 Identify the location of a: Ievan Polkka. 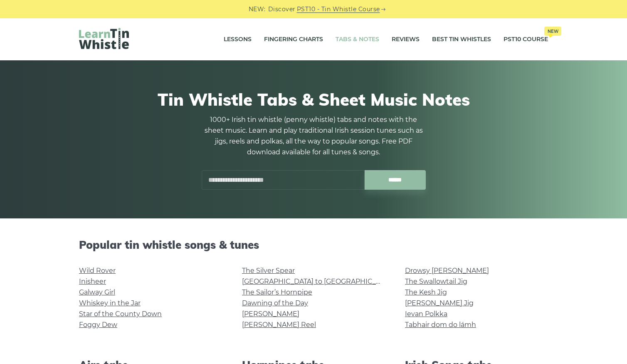
(426, 314).